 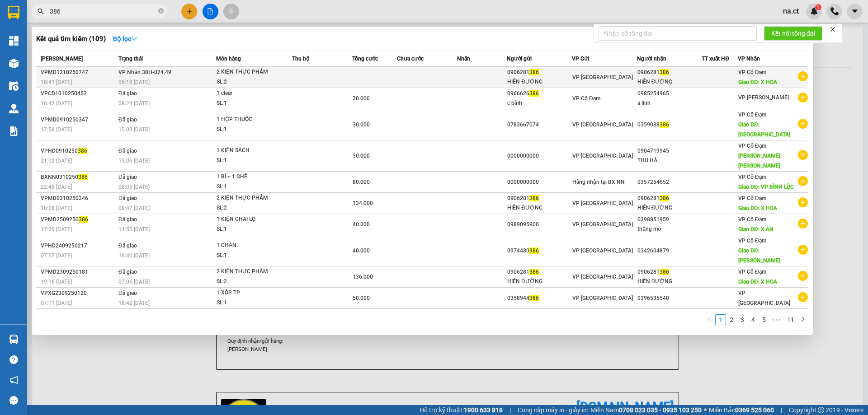 I want to click on div: 0989095900, so click(x=539, y=224).